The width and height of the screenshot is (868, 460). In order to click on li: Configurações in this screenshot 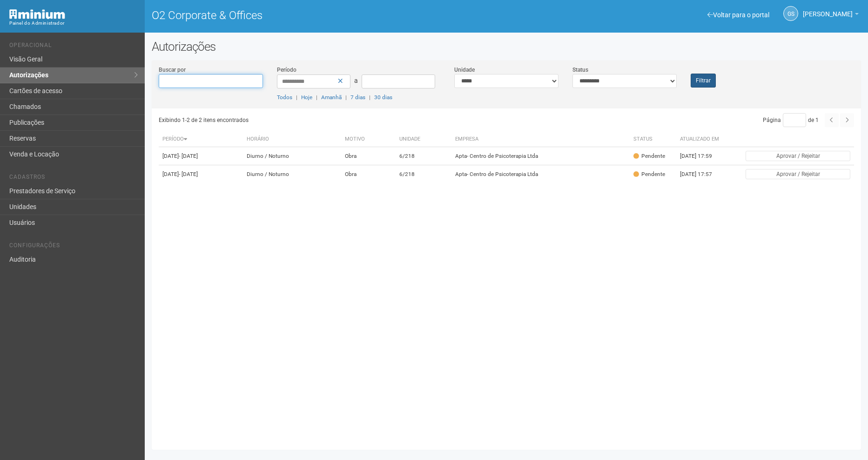, I will do `click(74, 247)`.